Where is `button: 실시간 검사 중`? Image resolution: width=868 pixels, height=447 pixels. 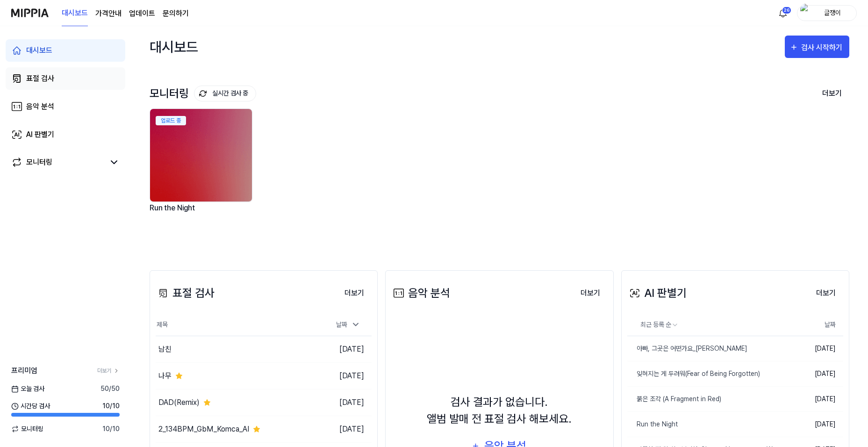 button: 실시간 검사 중 is located at coordinates (225, 93).